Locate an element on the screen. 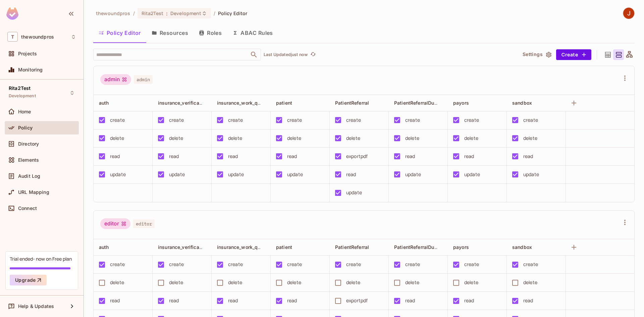 Image resolution: width=644 pixels, height=317 pixels. div: exportpdf is located at coordinates (357, 156).